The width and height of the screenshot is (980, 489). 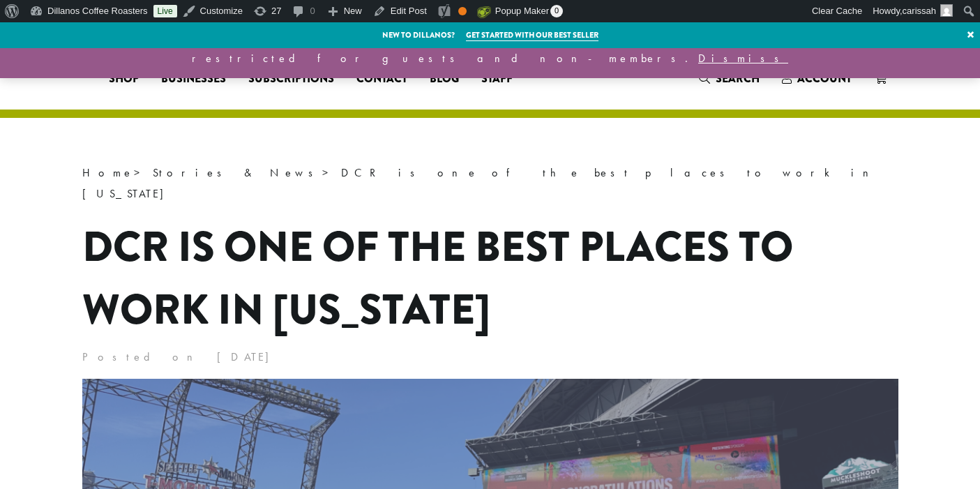 What do you see at coordinates (381, 79) in the screenshot?
I see `span: Contact` at bounding box center [381, 79].